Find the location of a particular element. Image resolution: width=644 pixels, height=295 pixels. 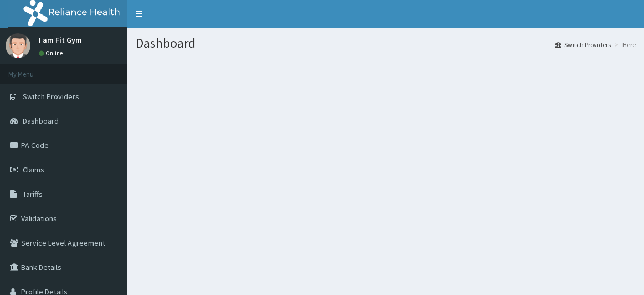

span: Claims is located at coordinates (33, 170).